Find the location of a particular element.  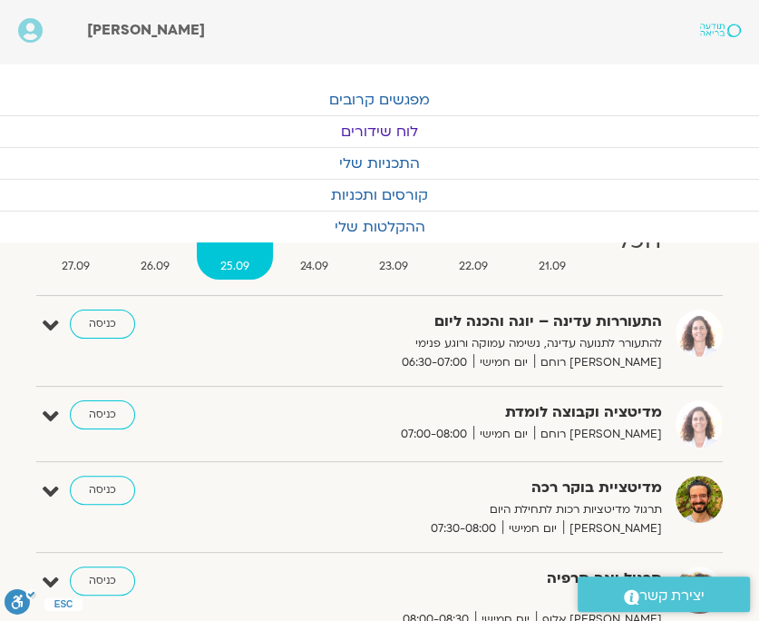

span: 23.09 is located at coordinates (394, 266).